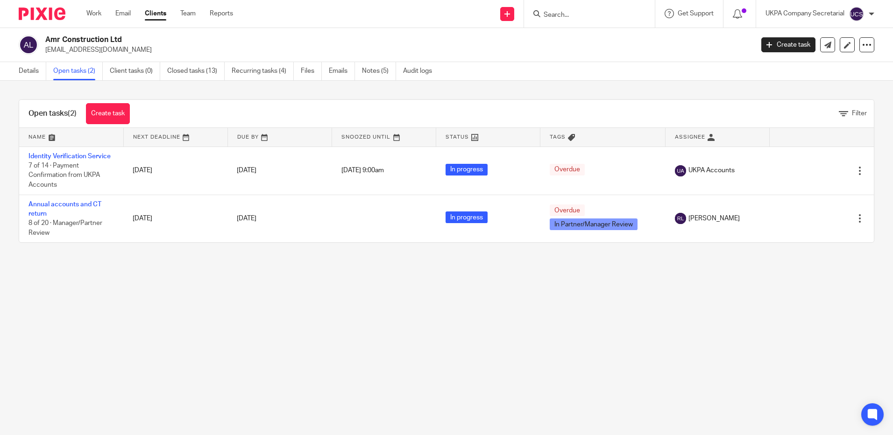 This screenshot has width=893, height=435. Describe the element at coordinates (64, 175) in the screenshot. I see `span: 7 of 14 · Payment Confirmation from UKPA Accounts` at that location.